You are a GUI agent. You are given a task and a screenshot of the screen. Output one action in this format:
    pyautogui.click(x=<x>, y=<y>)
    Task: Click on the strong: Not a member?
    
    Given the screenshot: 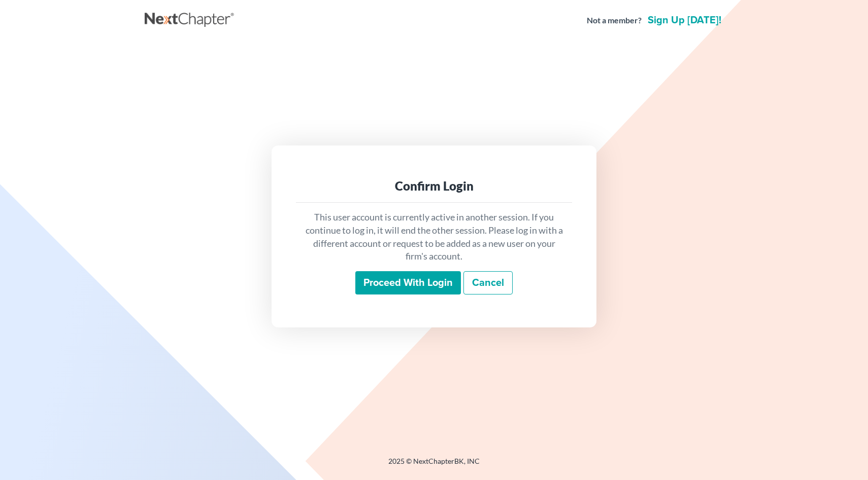 What is the action you would take?
    pyautogui.click(x=614, y=20)
    